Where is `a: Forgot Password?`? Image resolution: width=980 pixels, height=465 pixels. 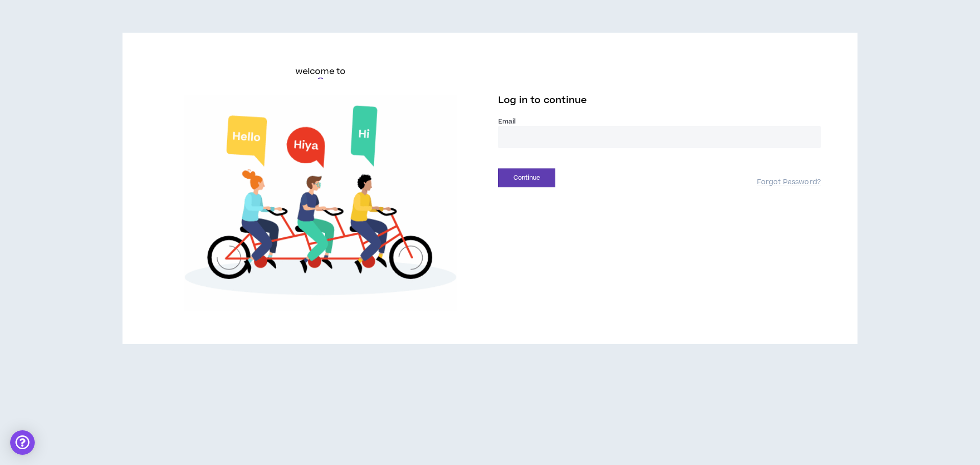 a: Forgot Password? is located at coordinates (788, 182).